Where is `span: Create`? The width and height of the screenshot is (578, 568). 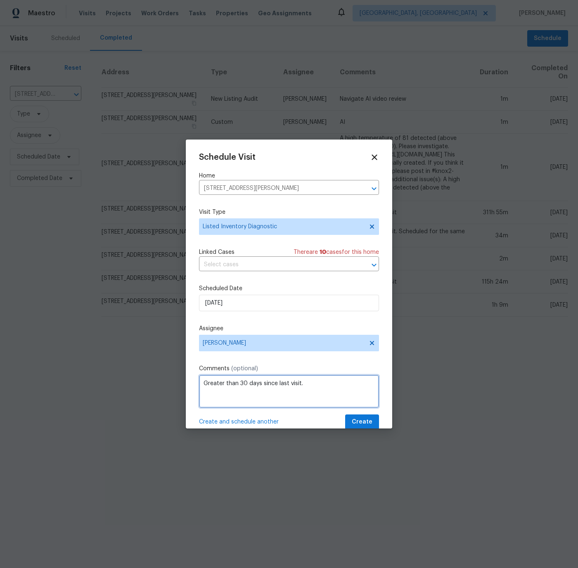
span: Create is located at coordinates (362, 422).